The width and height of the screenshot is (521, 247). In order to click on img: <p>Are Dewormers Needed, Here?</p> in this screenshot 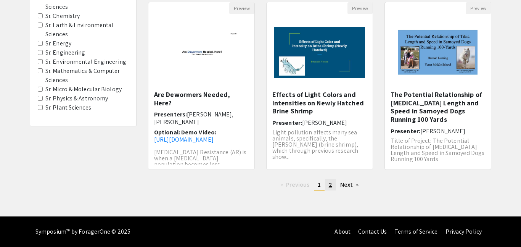, I will do `click(201, 52)`.